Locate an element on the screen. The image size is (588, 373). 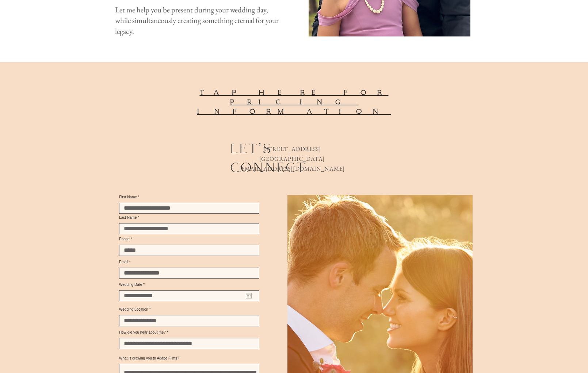
label: Wedding Date is located at coordinates (189, 285).